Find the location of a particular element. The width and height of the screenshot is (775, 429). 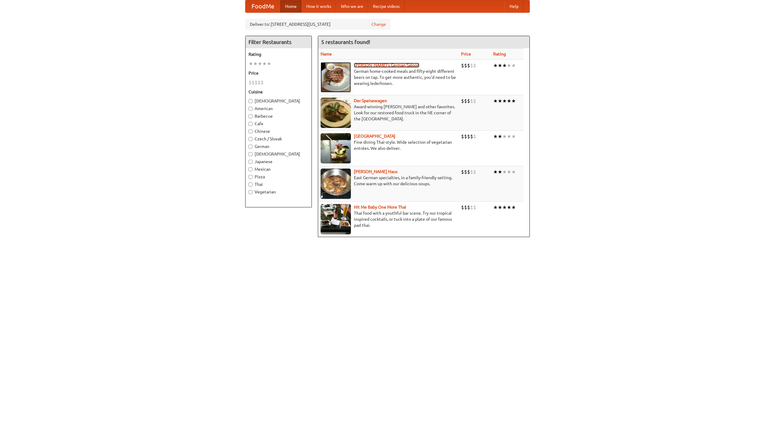

label: German is located at coordinates (279, 146).